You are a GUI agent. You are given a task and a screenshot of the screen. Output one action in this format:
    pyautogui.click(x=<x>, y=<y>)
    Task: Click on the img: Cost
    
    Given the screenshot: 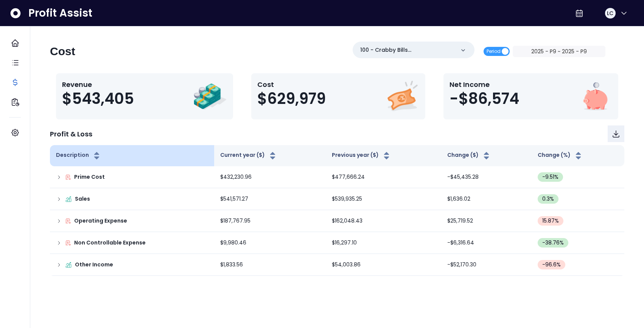 What is the action you would take?
    pyautogui.click(x=402, y=96)
    